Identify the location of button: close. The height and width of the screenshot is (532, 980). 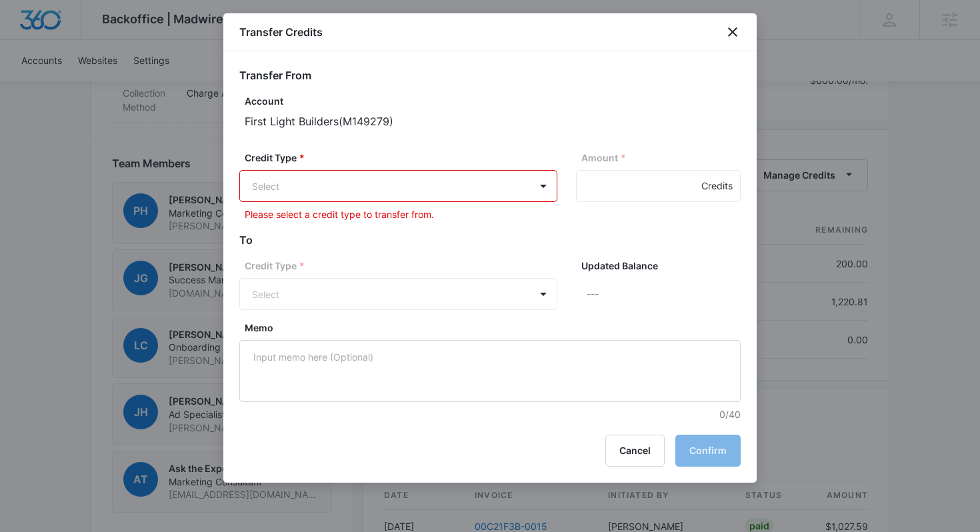
(733, 32).